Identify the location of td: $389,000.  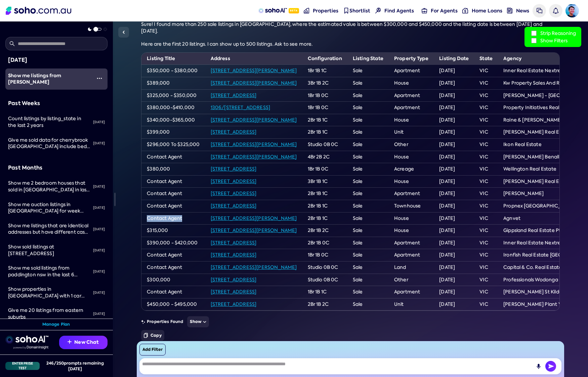
(173, 83).